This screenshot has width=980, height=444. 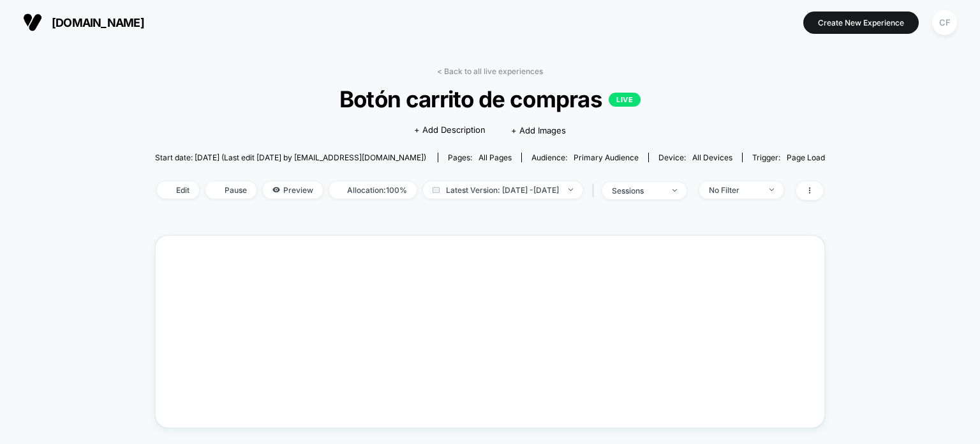 I want to click on button: CF, so click(x=944, y=23).